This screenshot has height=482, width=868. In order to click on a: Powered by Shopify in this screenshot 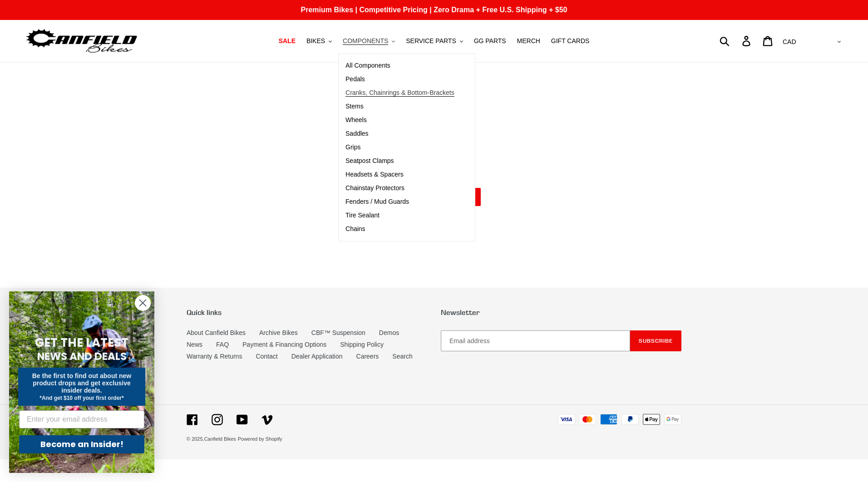, I will do `click(260, 439)`.